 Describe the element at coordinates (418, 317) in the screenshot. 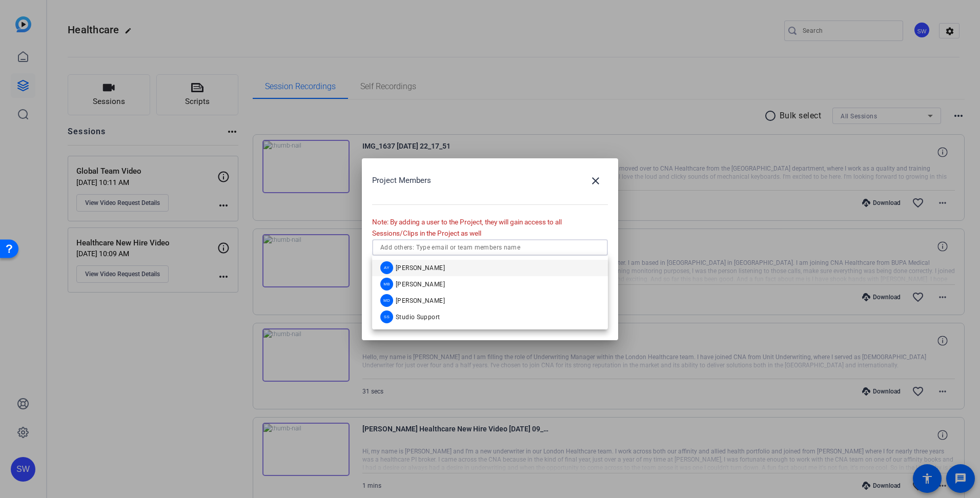

I see `span: Studio Support` at that location.